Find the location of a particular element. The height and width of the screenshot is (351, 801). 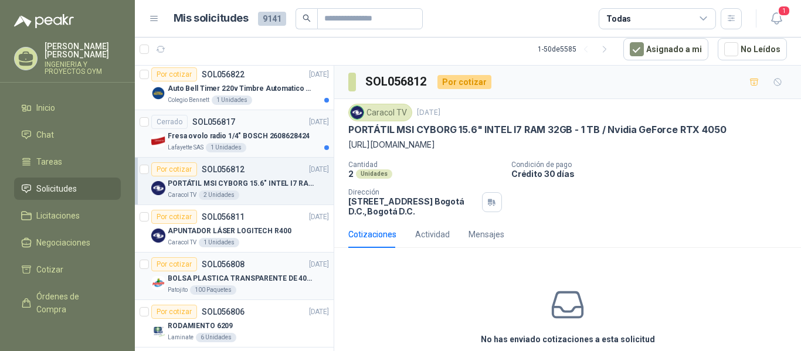

div: Mensajes is located at coordinates (486, 234).